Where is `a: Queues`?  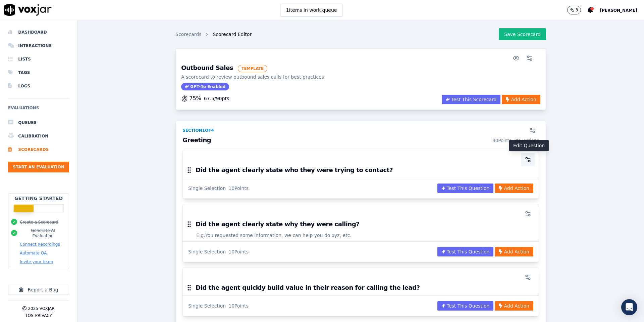 a: Queues is located at coordinates (38, 122).